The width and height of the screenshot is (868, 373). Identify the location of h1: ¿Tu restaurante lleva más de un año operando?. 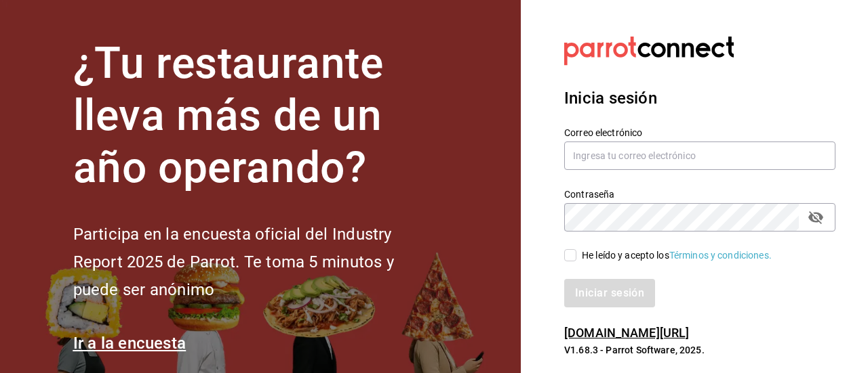
(256, 116).